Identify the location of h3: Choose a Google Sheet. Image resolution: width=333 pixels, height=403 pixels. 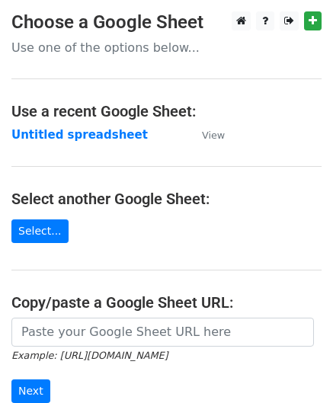
(166, 22).